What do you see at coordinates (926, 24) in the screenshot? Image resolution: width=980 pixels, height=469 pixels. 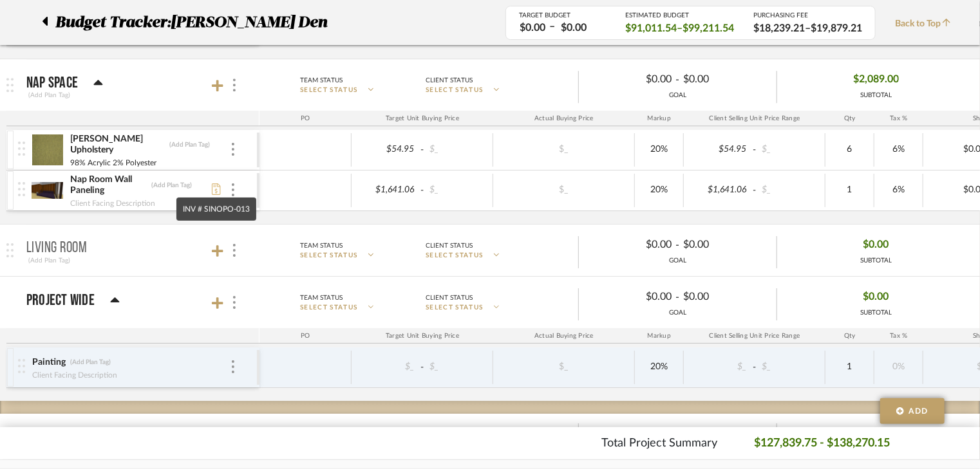 I see `span: Back to Top` at bounding box center [926, 24].